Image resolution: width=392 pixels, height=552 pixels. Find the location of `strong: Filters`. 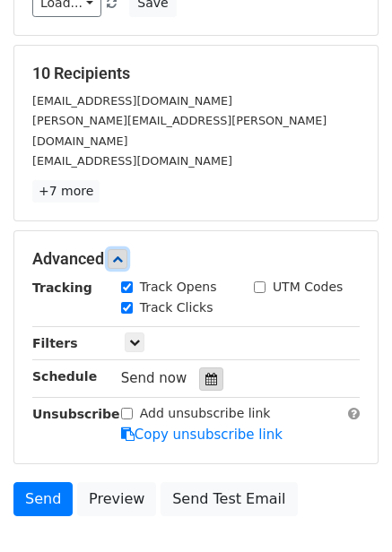

strong: Filters is located at coordinates (55, 343).